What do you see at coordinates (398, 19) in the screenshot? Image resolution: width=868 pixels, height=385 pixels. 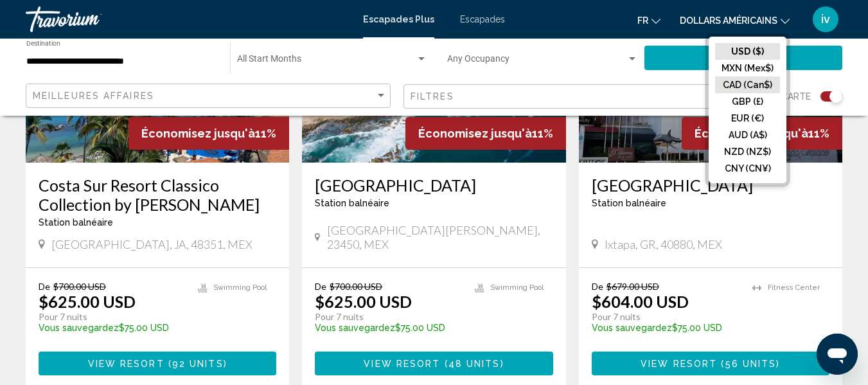 I see `font: Escapades Plus` at bounding box center [398, 19].